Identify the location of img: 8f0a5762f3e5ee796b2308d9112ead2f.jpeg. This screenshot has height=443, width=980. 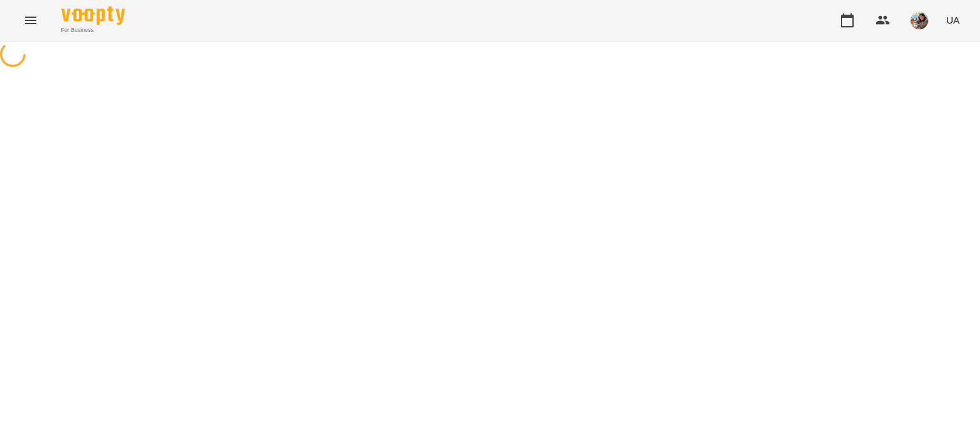
(919, 20).